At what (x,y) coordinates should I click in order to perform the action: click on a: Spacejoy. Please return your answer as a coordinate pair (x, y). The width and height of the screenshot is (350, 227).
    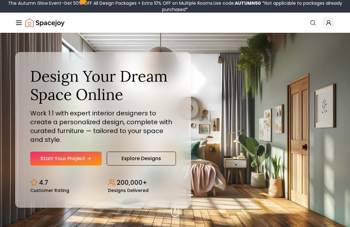
    Looking at the image, I should click on (45, 23).